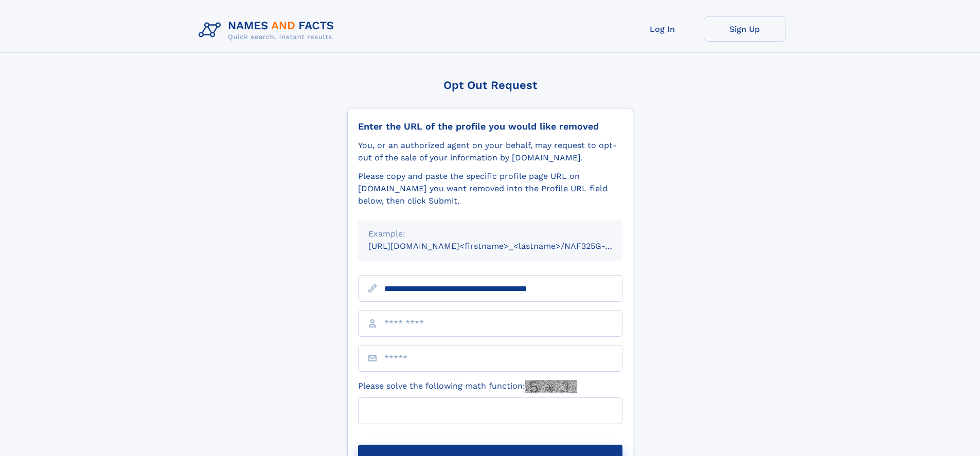 The height and width of the screenshot is (456, 980). Describe the element at coordinates (467, 387) in the screenshot. I see `label: Please solve the following math function:` at that location.